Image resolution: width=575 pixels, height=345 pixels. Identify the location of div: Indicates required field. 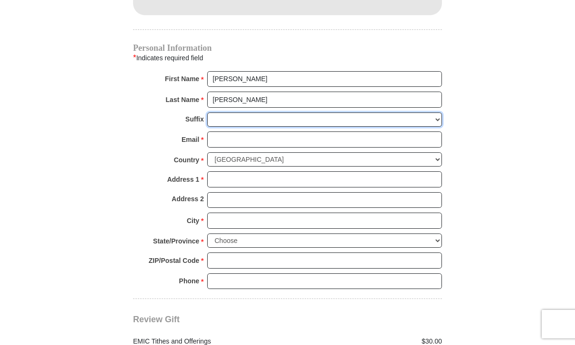
(287, 58).